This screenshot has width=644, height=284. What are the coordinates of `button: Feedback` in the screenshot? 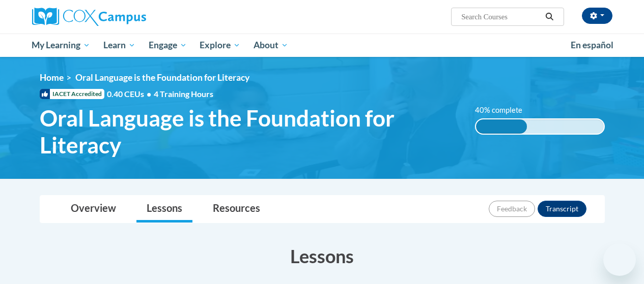 It's located at (512, 209).